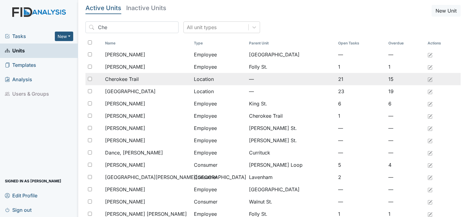  I want to click on td: 23, so click(361, 91).